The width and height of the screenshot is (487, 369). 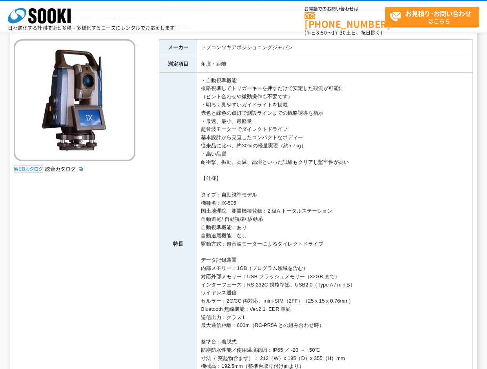 What do you see at coordinates (178, 48) in the screenshot?
I see `th: メーカー` at bounding box center [178, 48].